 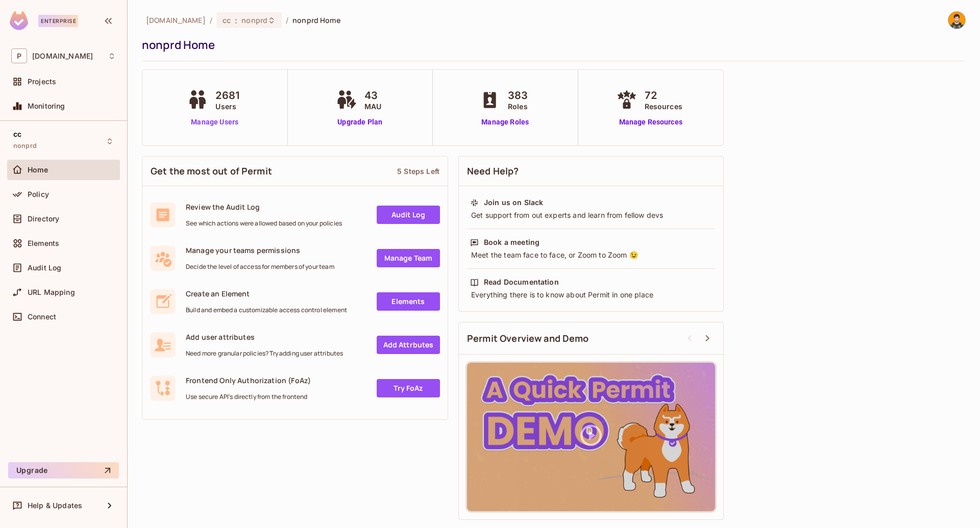 What do you see at coordinates (19, 20) in the screenshot?
I see `img: SReyMgAAAABJRU5ErkJggg==` at bounding box center [19, 20].